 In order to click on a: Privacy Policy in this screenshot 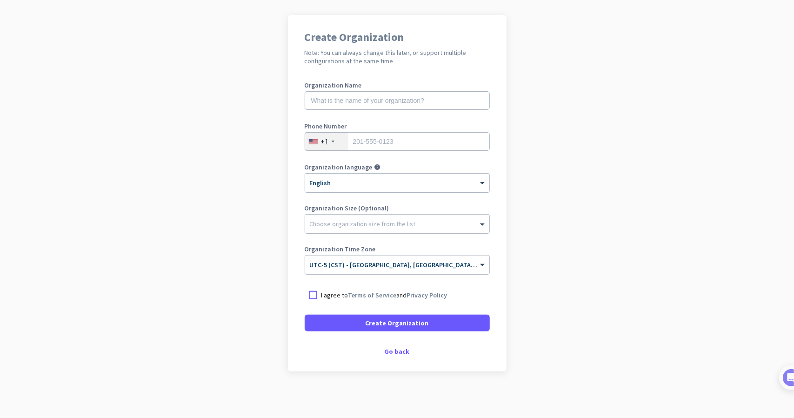, I will do `click(427, 295)`.